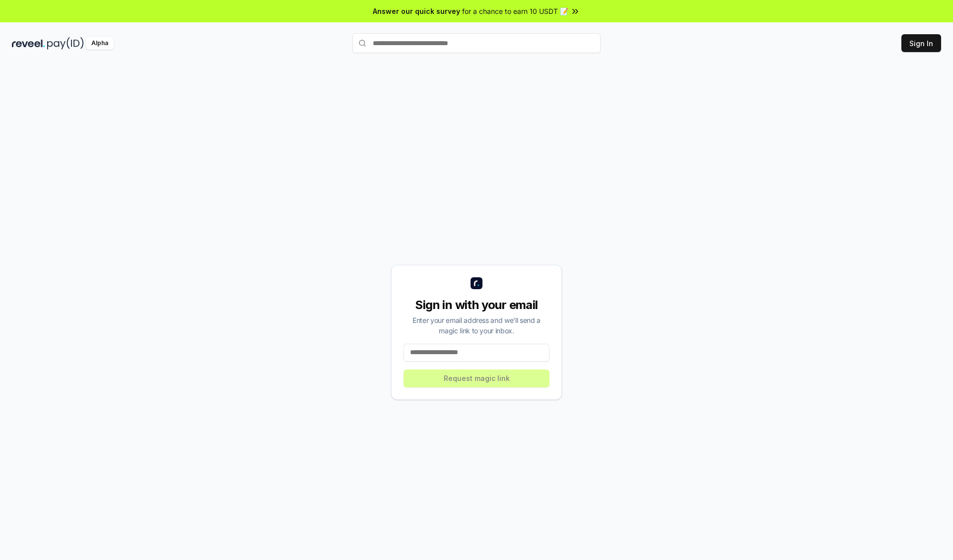 The width and height of the screenshot is (953, 560). What do you see at coordinates (515, 11) in the screenshot?
I see `span: for a chance to earn 10 USDT 📝` at bounding box center [515, 11].